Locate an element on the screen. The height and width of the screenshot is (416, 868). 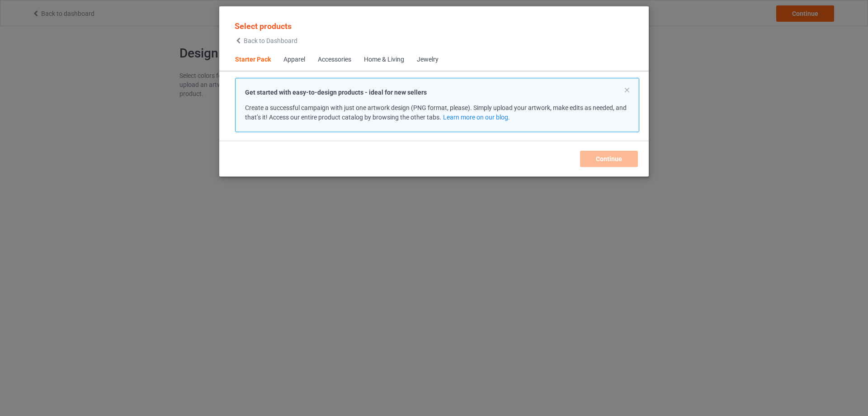
span: Select products is located at coordinates (263, 25).